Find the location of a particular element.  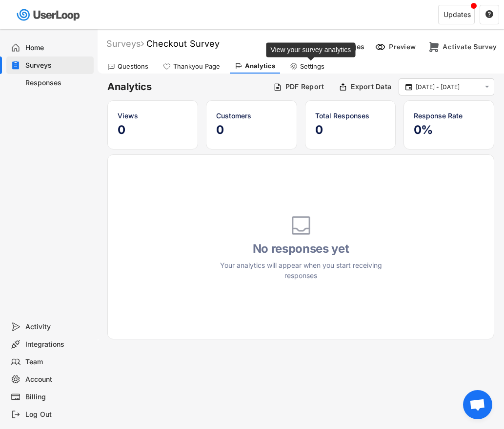

img: userloop-logo-01.svg is located at coordinates (49, 15).